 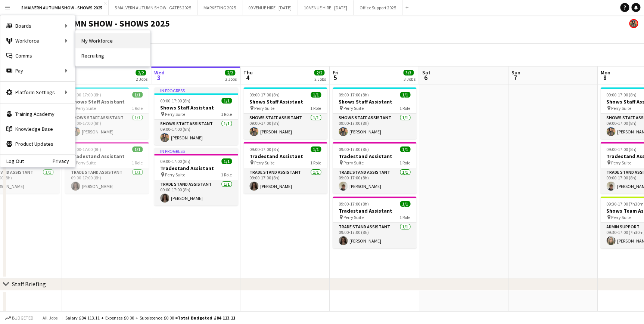 I want to click on a: My Workforce, so click(x=113, y=41).